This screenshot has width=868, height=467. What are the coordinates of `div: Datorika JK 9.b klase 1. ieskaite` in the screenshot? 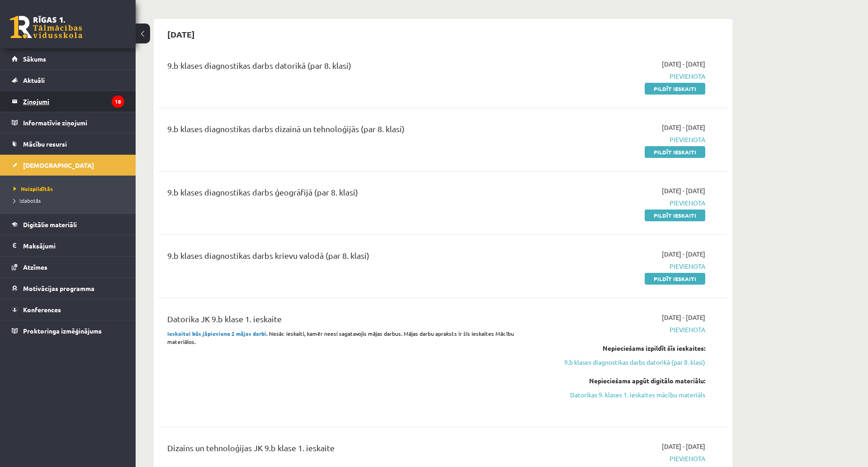 It's located at (344, 321).